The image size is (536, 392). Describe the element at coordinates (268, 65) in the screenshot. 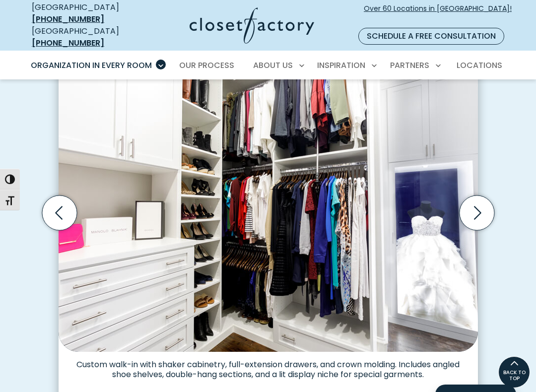

I see `nav: Primary Menu` at that location.